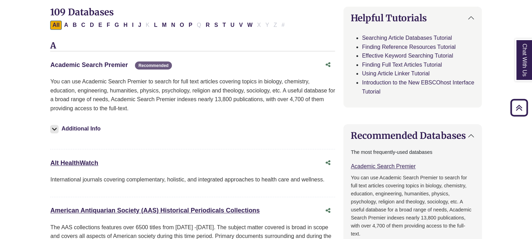  I want to click on button: Additional Info, so click(76, 129).